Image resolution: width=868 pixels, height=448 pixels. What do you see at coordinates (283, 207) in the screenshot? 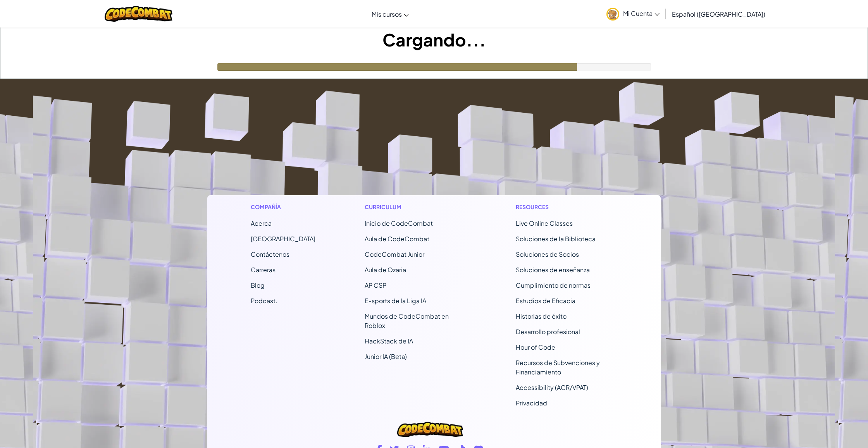
I see `h1: Compañía` at bounding box center [283, 207].